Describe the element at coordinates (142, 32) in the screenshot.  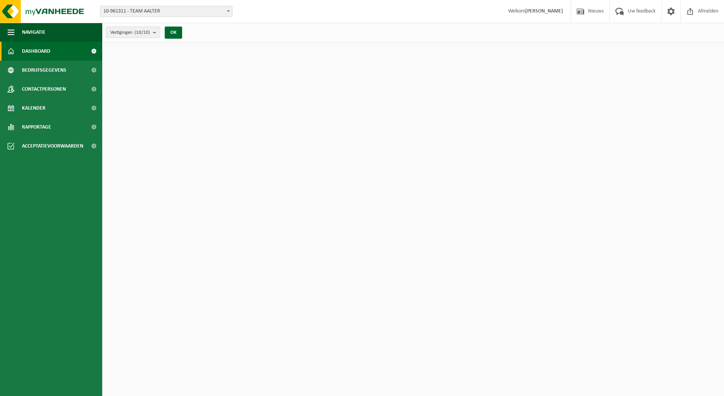
I see `count: (10/10)` at that location.